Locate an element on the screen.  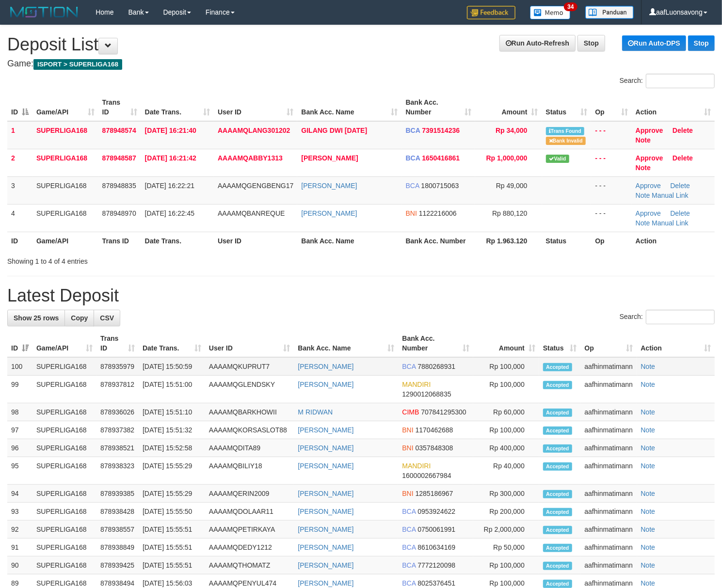
img: panduan.png is located at coordinates (610, 13).